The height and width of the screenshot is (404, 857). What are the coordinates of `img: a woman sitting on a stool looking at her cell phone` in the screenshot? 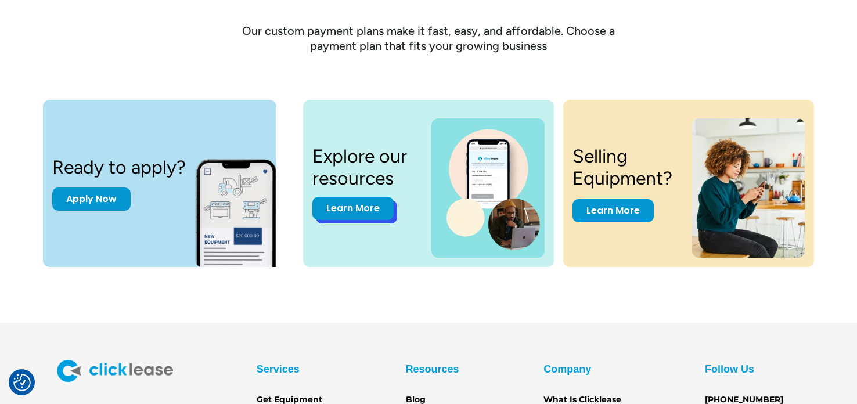 It's located at (748, 188).